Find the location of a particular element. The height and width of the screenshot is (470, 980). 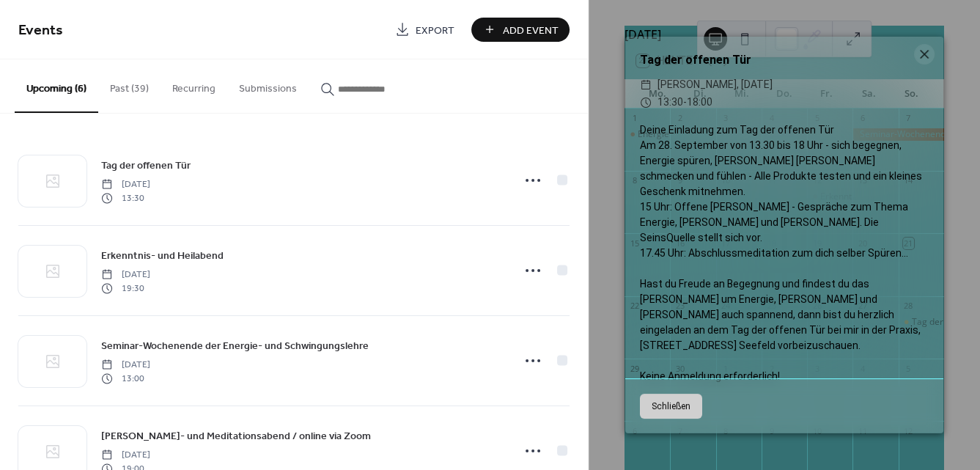

button: Upcoming (6) is located at coordinates (57, 86).